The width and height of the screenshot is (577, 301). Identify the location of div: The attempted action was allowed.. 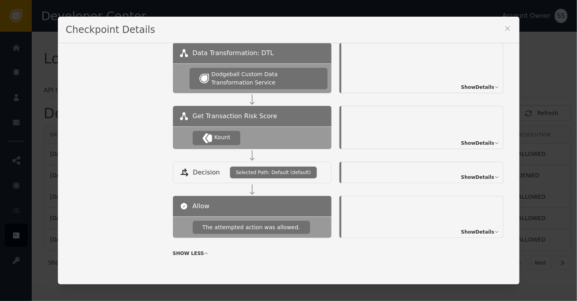
(252, 227).